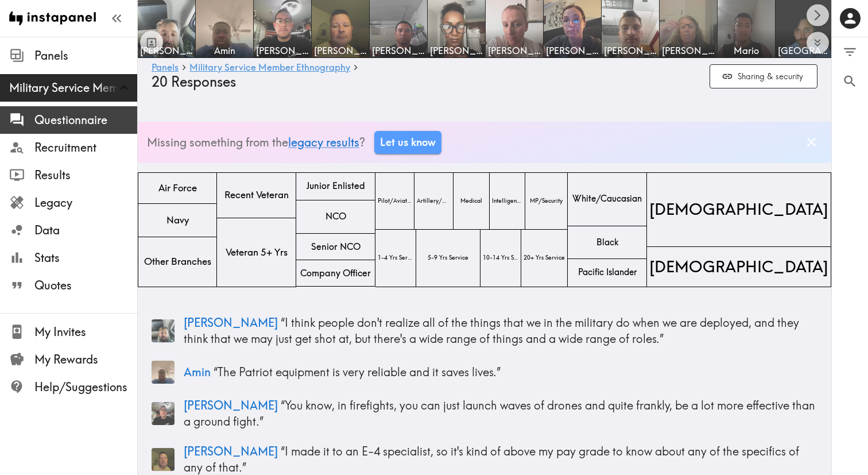 This screenshot has height=475, width=868. What do you see at coordinates (850, 51) in the screenshot?
I see `button: Filter Responses` at bounding box center [850, 51].